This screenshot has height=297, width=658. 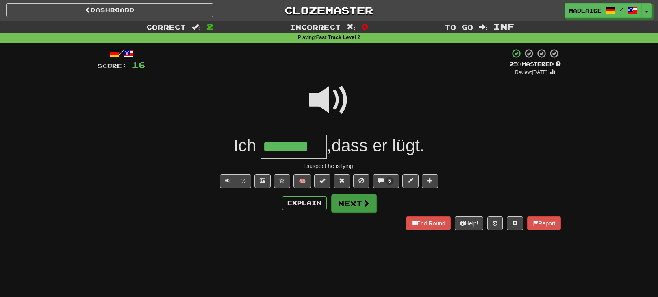 I want to click on strong: Fast Track Level 2, so click(x=338, y=37).